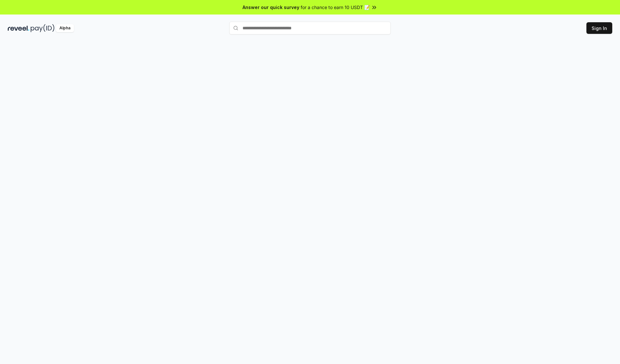  I want to click on span: Answer our quick survey, so click(271, 7).